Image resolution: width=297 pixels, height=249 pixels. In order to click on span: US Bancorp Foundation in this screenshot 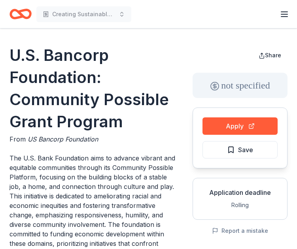, I will do `click(63, 139)`.